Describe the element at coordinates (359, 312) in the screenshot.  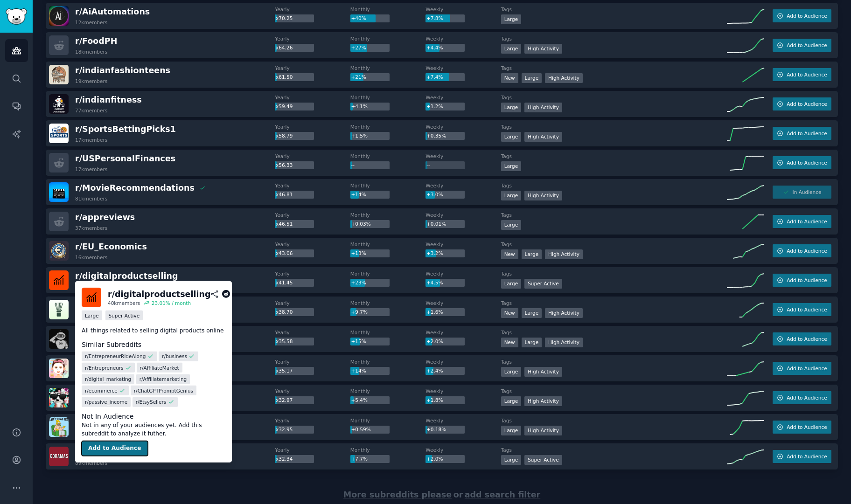
I see `span: +9.7%` at that location.